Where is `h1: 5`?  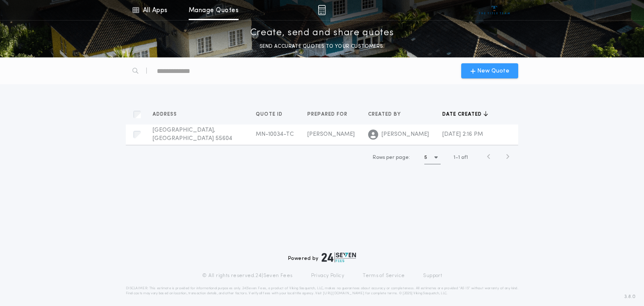 h1: 5 is located at coordinates (426, 158).